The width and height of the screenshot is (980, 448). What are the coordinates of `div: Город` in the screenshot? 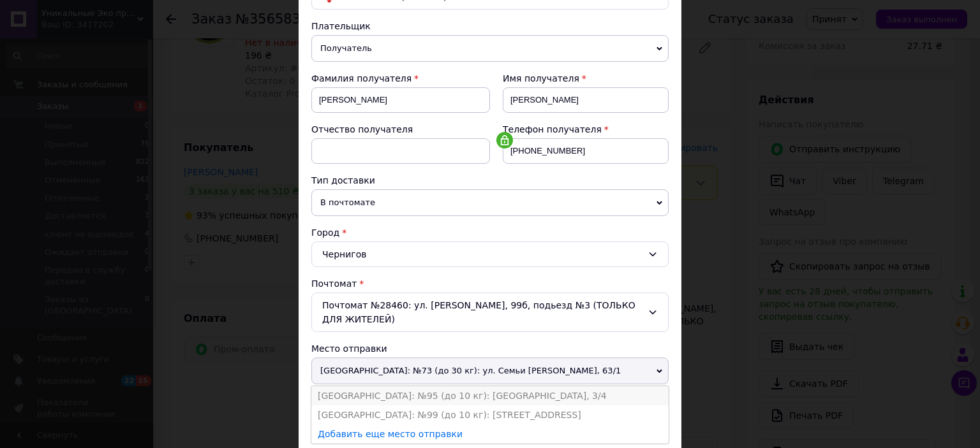 It's located at (490, 233).